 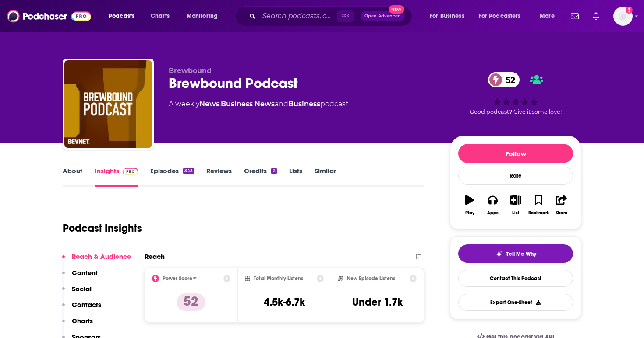 What do you see at coordinates (562, 205) in the screenshot?
I see `button: Share` at bounding box center [562, 205].